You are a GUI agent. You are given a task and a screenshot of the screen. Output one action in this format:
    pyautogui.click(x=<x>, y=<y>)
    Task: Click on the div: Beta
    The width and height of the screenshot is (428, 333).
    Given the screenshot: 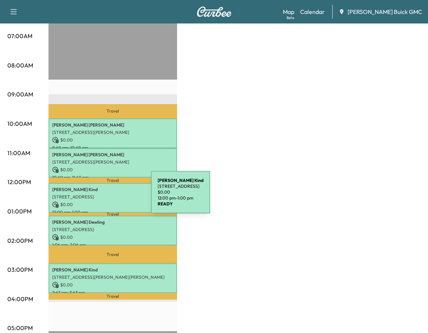 What is the action you would take?
    pyautogui.click(x=290, y=18)
    